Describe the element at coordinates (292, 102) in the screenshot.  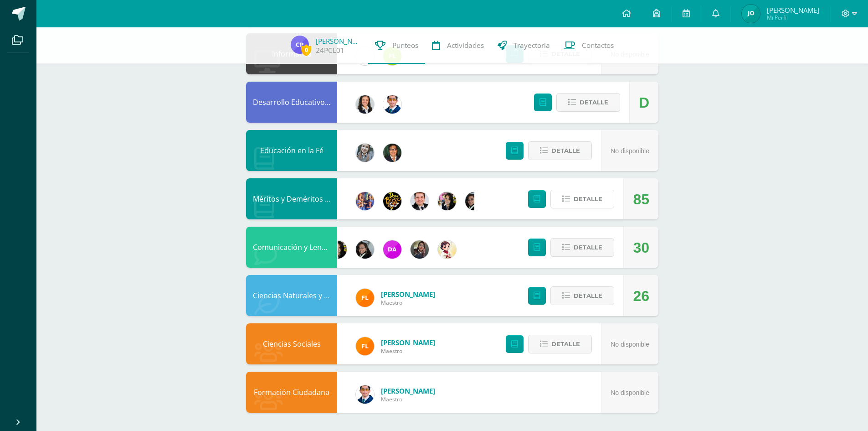
I see `div: Desarrollo Educativo y Proyecto de Vida` at that location.